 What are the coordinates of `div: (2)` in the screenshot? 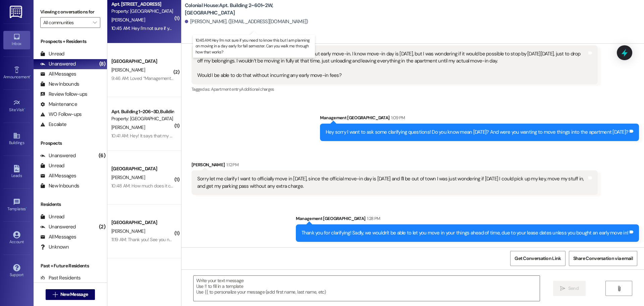 It's located at (102, 226).